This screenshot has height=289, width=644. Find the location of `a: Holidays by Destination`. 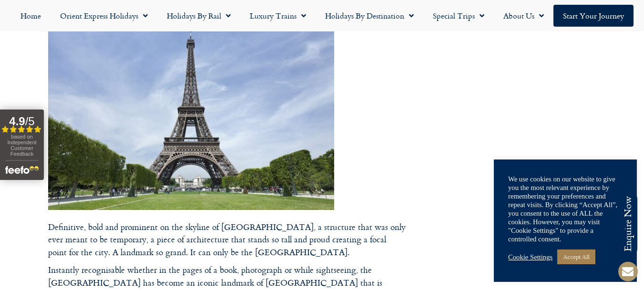

a: Holidays by Destination is located at coordinates (369, 16).